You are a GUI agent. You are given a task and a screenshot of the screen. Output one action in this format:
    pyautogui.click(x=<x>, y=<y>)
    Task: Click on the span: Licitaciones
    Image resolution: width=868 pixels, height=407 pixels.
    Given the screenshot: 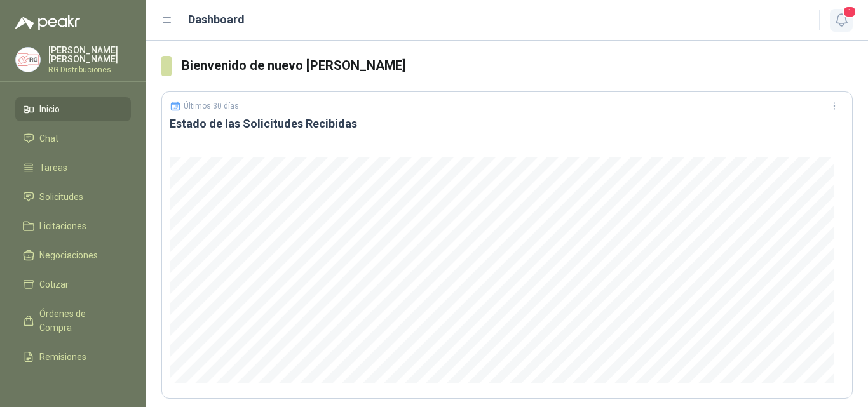 What is the action you would take?
    pyautogui.click(x=63, y=226)
    